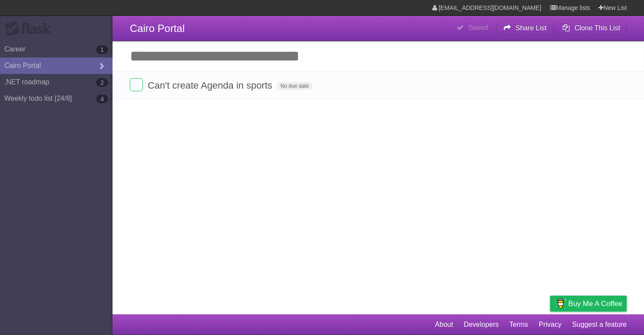 The width and height of the screenshot is (644, 335). I want to click on b: 2, so click(102, 82).